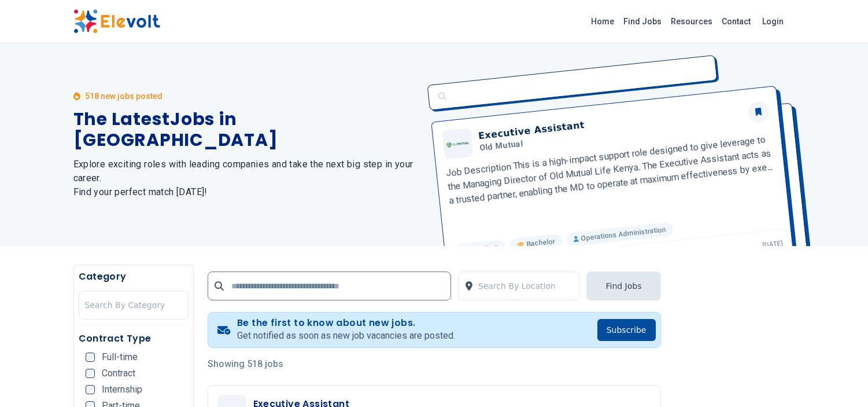 Image resolution: width=868 pixels, height=407 pixels. Describe the element at coordinates (346, 323) in the screenshot. I see `h4: Be the first to know about new jobs.` at that location.